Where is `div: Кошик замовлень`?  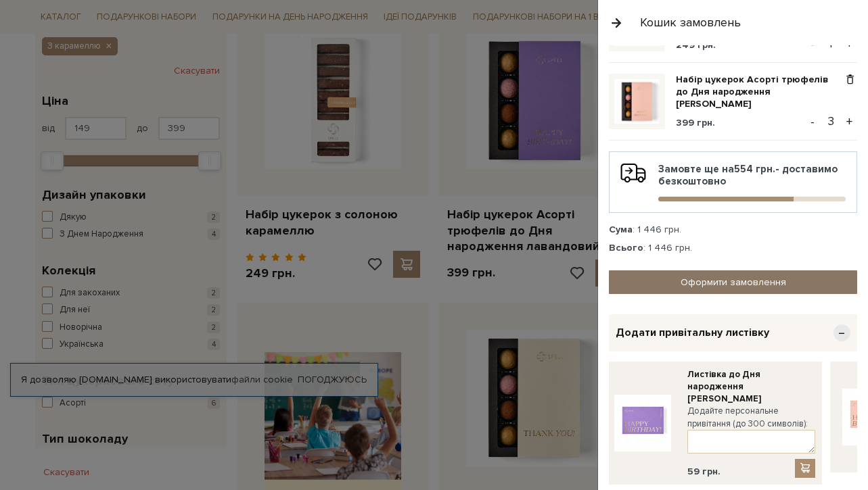
div: Кошик замовлень is located at coordinates (690, 23).